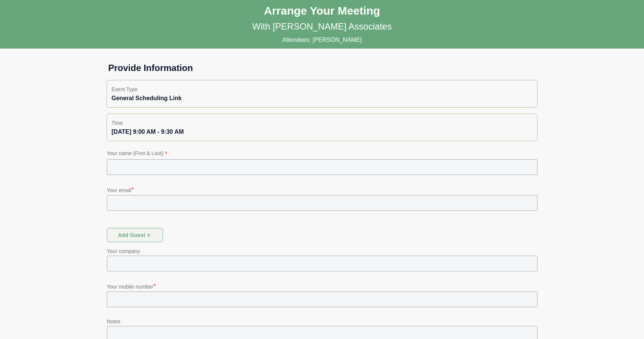  Describe the element at coordinates (322, 123) in the screenshot. I see `p: Time` at that location.